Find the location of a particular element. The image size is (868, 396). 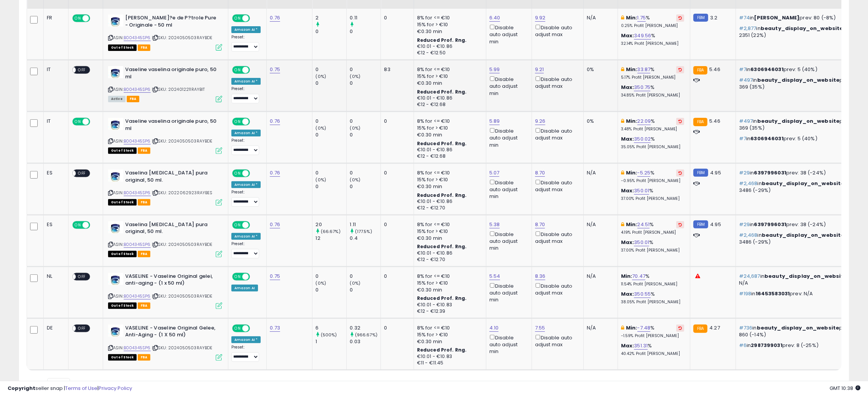

p: in prev: 2351 (22%) is located at coordinates (800, 32).